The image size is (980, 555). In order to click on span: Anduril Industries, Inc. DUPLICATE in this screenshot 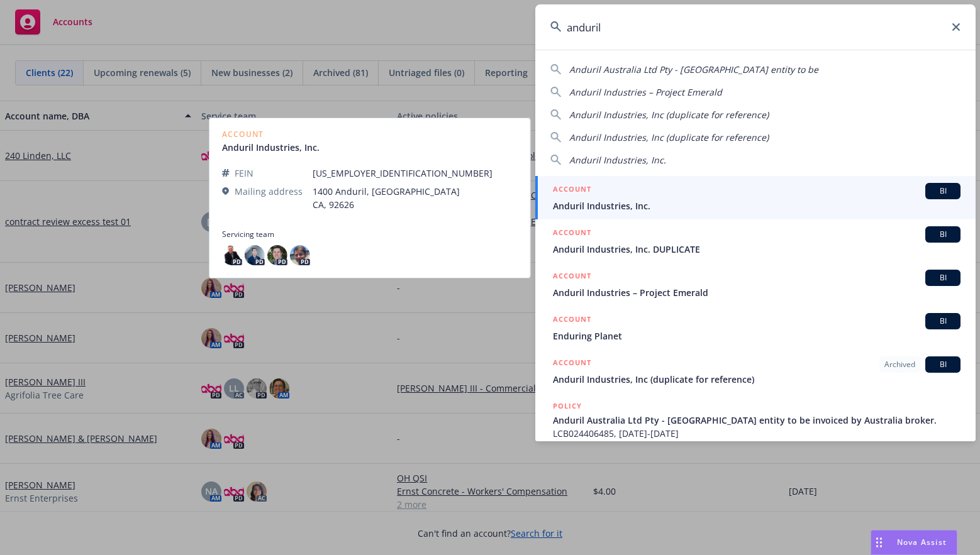, I will do `click(757, 249)`.